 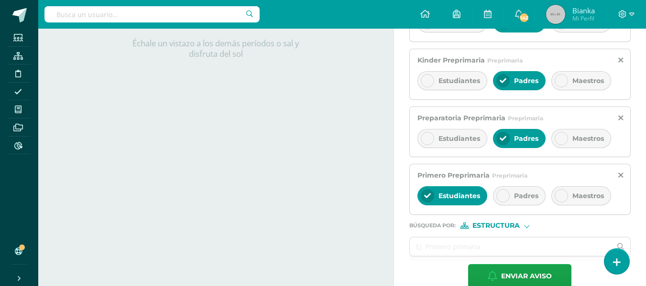 What do you see at coordinates (451, 60) in the screenshot?
I see `span: Kinder Preprimaria` at bounding box center [451, 60].